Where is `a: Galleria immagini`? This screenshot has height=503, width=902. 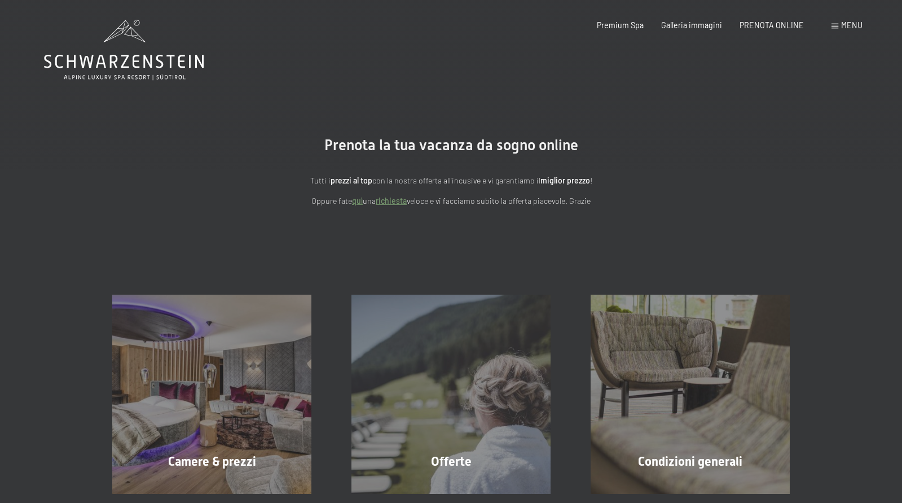
a: Galleria immagini is located at coordinates (692, 25).